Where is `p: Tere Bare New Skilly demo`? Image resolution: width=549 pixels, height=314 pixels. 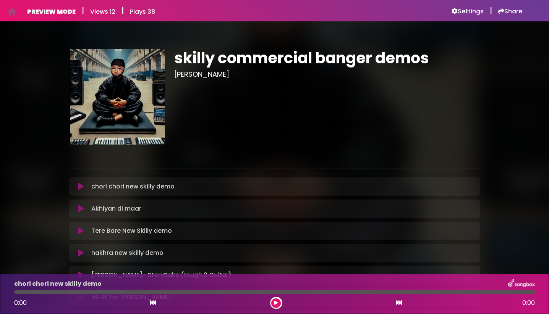 p: Tere Bare New Skilly demo is located at coordinates (131, 231).